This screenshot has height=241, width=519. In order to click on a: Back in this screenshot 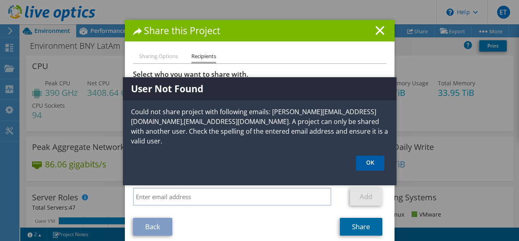, I will do `click(153, 226)`.